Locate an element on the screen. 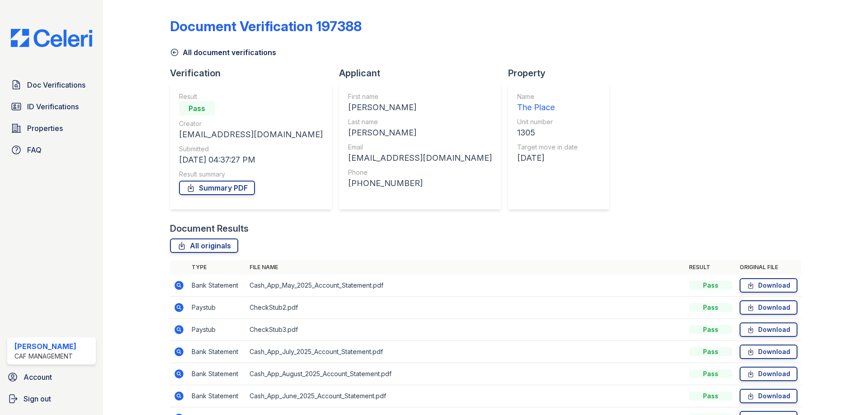 This screenshot has width=868, height=415. span: ID Verifications is located at coordinates (53, 107).